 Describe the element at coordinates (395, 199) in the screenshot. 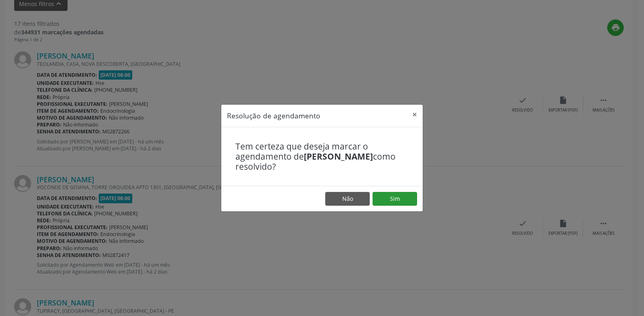

I see `button: Sim` at that location.